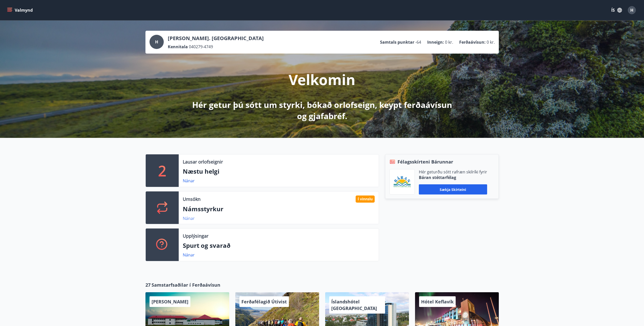 The height and width of the screenshot is (326, 644). What do you see at coordinates (365, 199) in the screenshot?
I see `div: Í vinnslu` at bounding box center [365, 199].